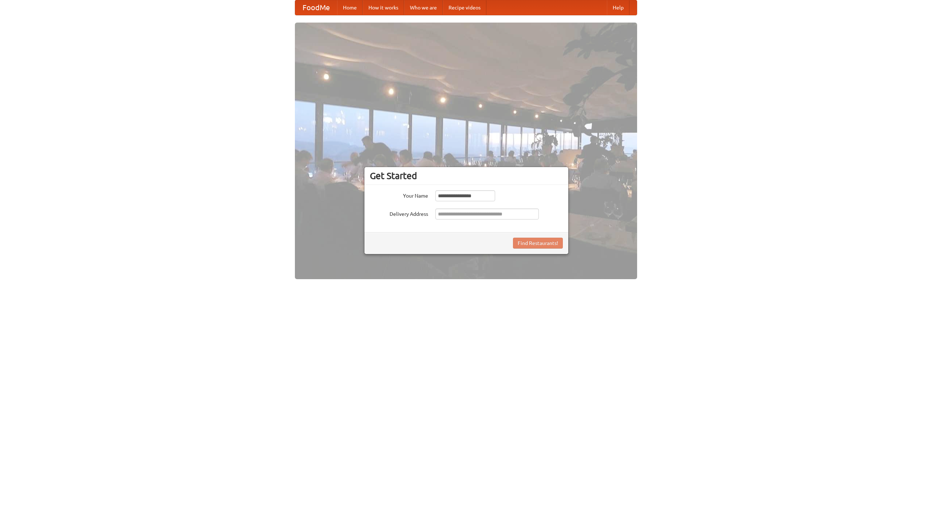 Image resolution: width=932 pixels, height=515 pixels. Describe the element at coordinates (618, 8) in the screenshot. I see `a: Help` at that location.